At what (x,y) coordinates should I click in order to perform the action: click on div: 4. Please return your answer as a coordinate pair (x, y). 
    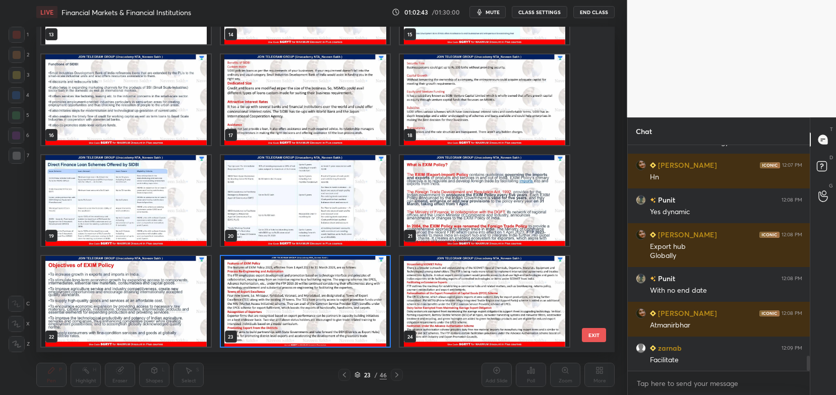
    Looking at the image, I should click on (19, 95).